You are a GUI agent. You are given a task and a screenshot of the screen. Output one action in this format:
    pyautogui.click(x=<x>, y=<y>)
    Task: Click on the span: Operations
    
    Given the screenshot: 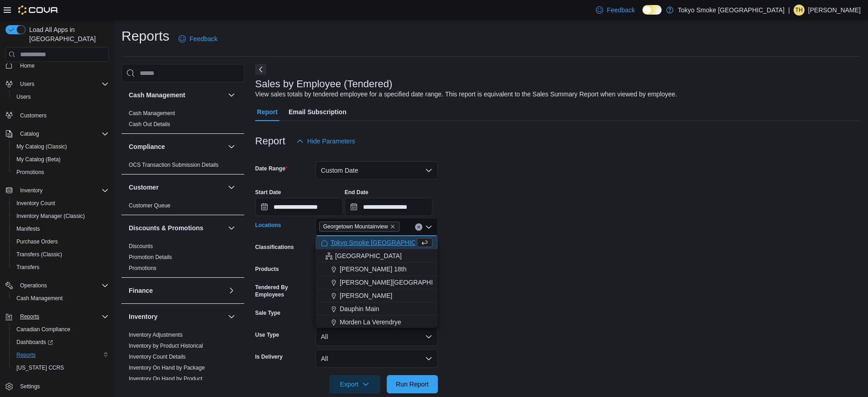 What is the action you would take?
    pyautogui.click(x=62, y=286)
    